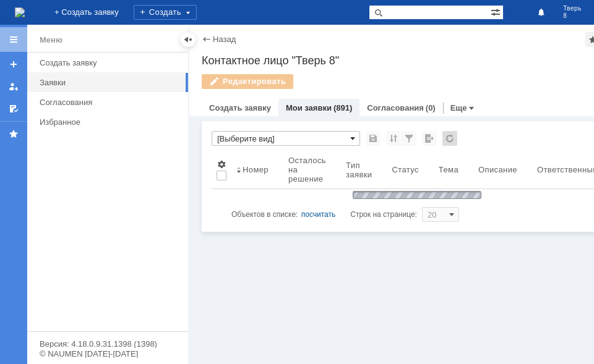 The height and width of the screenshot is (364, 594). What do you see at coordinates (20, 12) in the screenshot?
I see `a: Перейти на домашнюю страницу` at bounding box center [20, 12].